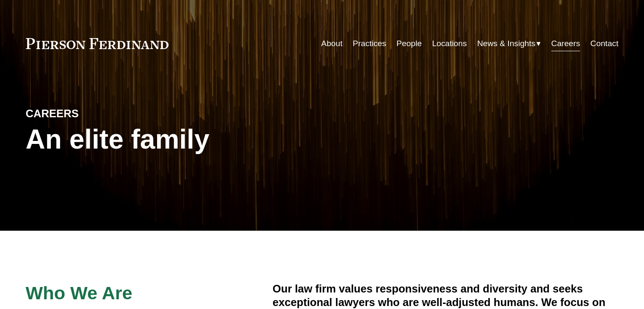  I want to click on a: People, so click(409, 43).